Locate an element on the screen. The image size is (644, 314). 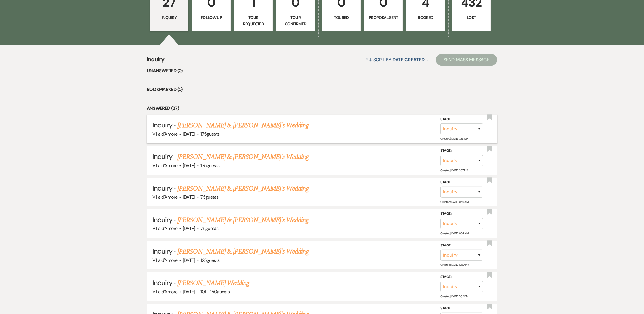
p: Booked is located at coordinates (425, 17).